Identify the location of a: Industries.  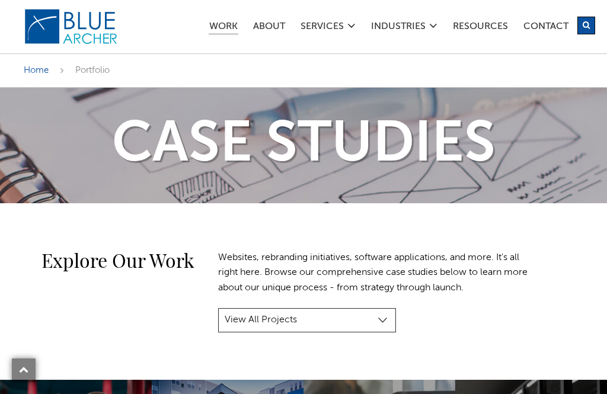
(398, 28).